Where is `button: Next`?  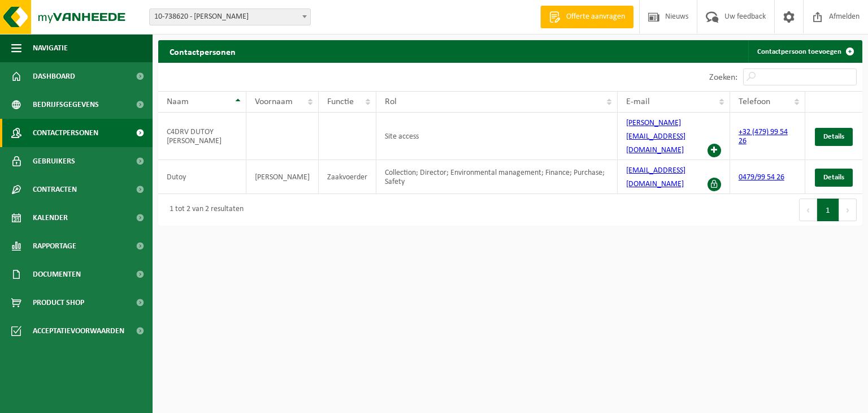 button: Next is located at coordinates (847, 210).